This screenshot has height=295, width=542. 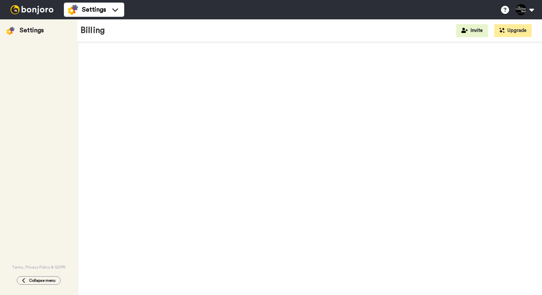 What do you see at coordinates (39, 281) in the screenshot?
I see `button: Collapse menu` at bounding box center [39, 281].